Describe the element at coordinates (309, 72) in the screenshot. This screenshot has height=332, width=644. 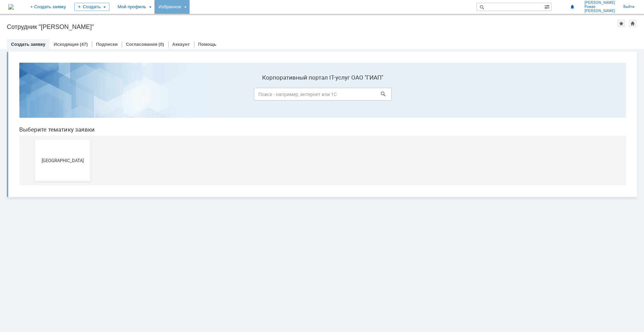
I see `header: Выберите тематику заявки` at that location.